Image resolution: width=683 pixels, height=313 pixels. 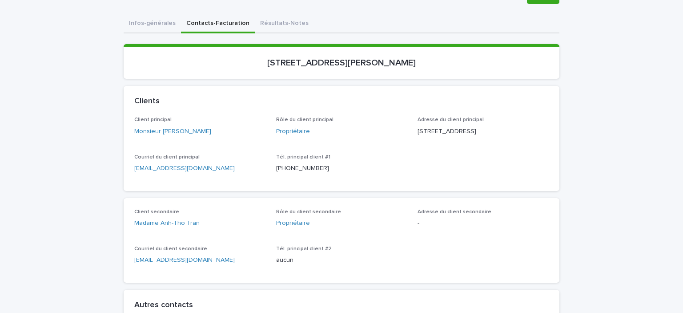 What do you see at coordinates (304, 249) in the screenshot?
I see `span: Tél. principal client #2` at bounding box center [304, 249].